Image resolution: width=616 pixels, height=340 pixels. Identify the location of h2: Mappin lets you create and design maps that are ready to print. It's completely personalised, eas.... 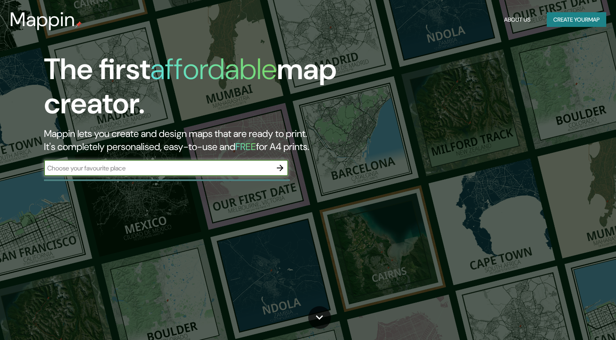
(198, 140).